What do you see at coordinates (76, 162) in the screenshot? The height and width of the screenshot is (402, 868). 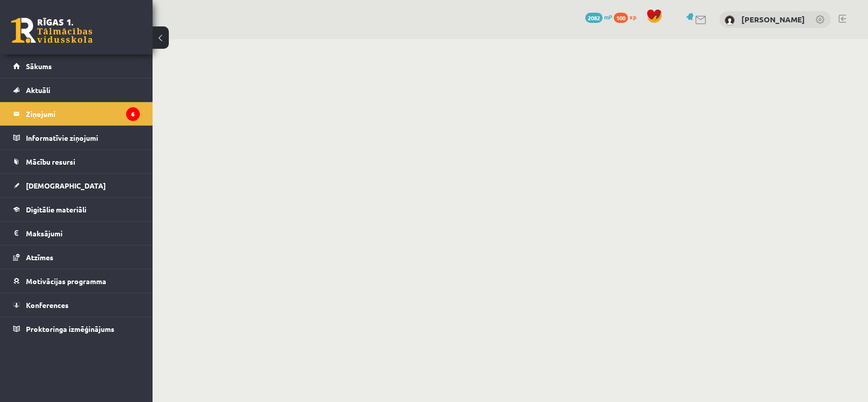 I see `a: Mācību resursi` at bounding box center [76, 162].